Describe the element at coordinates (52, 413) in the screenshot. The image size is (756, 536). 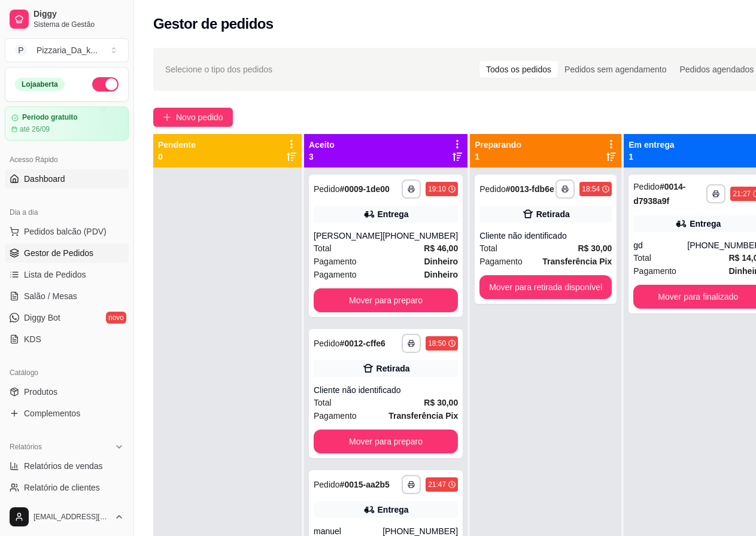
I see `span: Complementos` at that location.